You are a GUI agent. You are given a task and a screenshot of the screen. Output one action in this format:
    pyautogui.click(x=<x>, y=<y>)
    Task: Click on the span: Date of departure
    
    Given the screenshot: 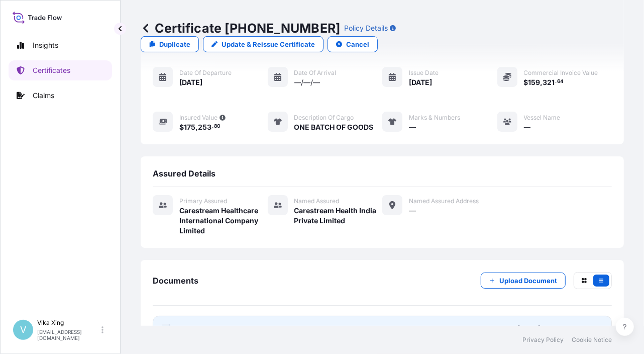 What is the action you would take?
    pyautogui.click(x=206, y=73)
    